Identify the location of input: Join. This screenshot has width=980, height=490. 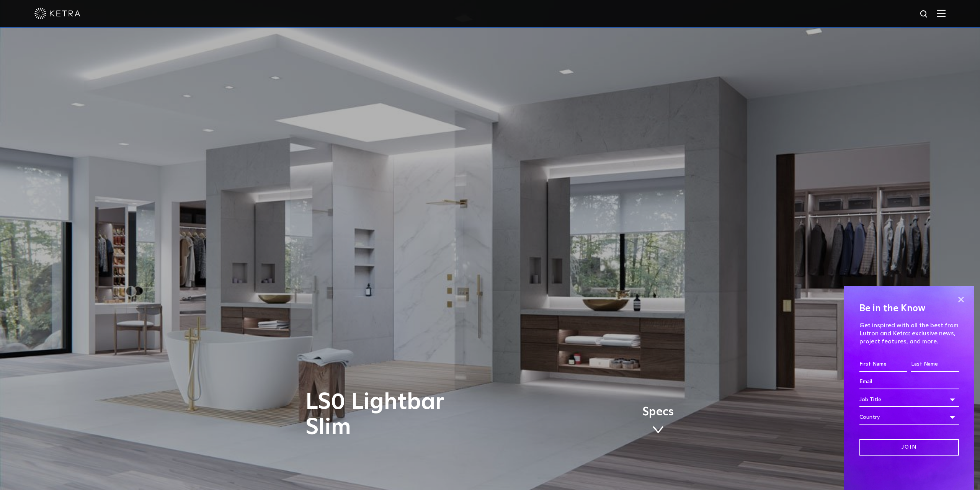
(909, 448).